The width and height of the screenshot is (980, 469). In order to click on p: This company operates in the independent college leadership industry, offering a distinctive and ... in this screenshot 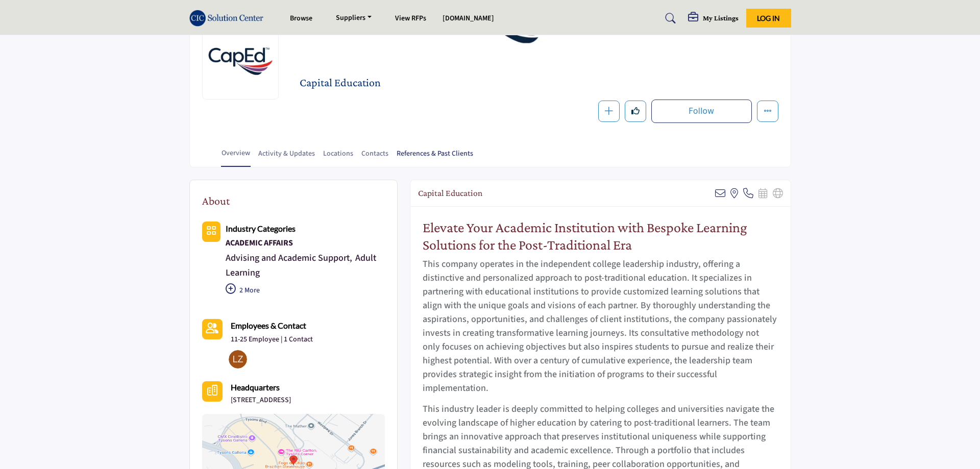, I will do `click(600, 326)`.